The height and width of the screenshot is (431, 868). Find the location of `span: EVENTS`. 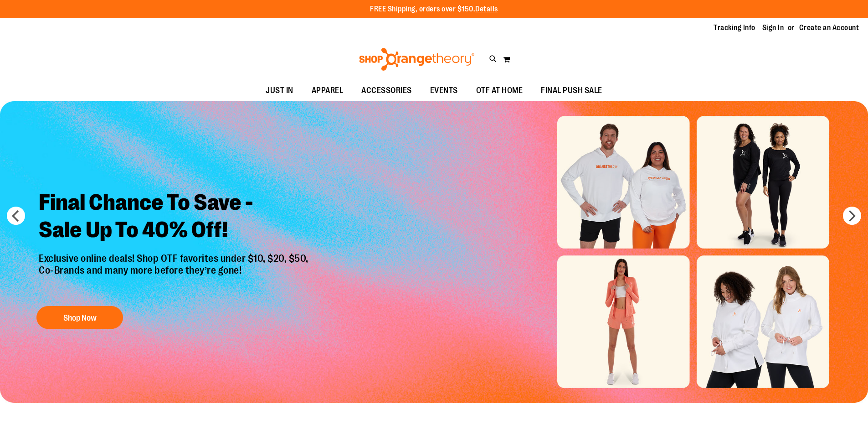

span: EVENTS is located at coordinates (443, 90).